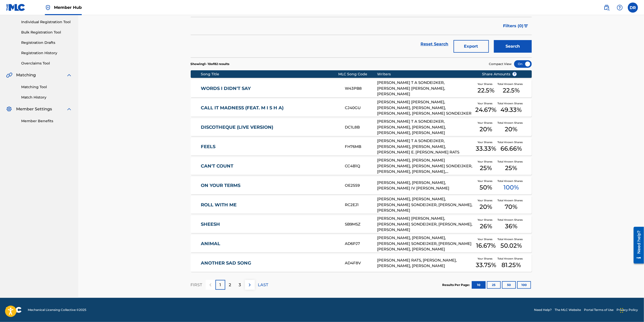 The width and height of the screenshot is (644, 322). What do you see at coordinates (48, 8) in the screenshot?
I see `img: Top Rightsholder` at bounding box center [48, 8].